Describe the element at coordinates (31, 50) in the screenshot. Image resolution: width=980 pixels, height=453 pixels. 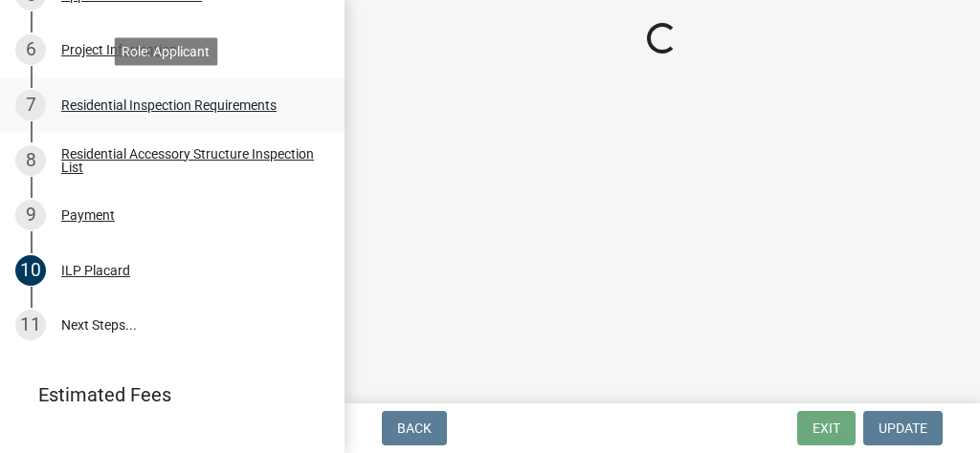
I see `div: 6` at that location.